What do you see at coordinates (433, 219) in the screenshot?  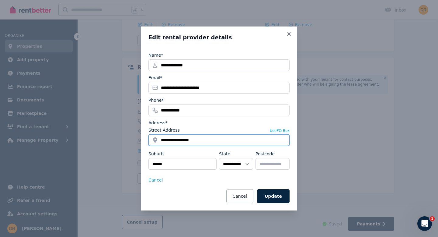 I see `span: 1` at bounding box center [433, 219].